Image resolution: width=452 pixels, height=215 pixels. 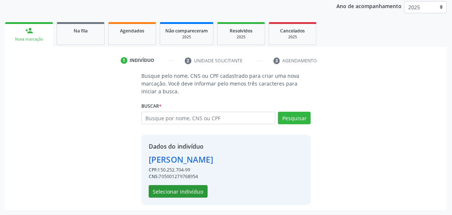 I want to click on label: Buscar, so click(x=151, y=106).